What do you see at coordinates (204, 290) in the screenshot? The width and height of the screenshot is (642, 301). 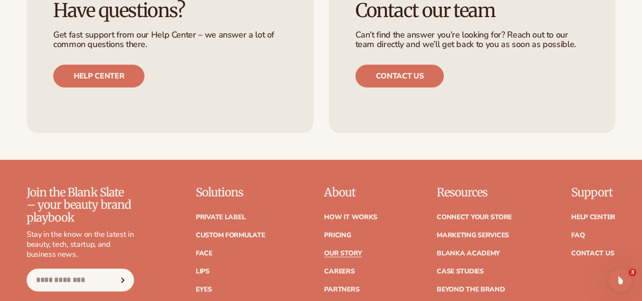 I see `a: Eyes` at bounding box center [204, 290].